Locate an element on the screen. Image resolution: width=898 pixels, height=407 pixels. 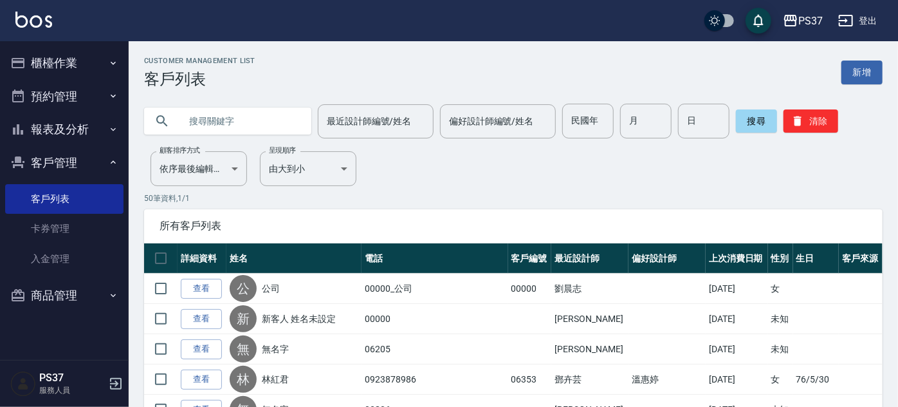
th: 生日 is located at coordinates (816, 258).